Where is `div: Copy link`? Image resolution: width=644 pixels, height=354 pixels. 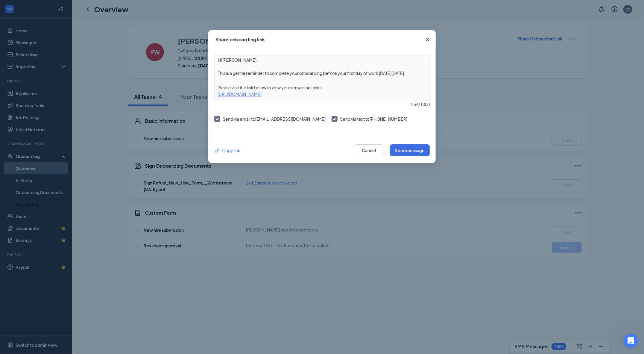 div: Copy link is located at coordinates (227, 150).